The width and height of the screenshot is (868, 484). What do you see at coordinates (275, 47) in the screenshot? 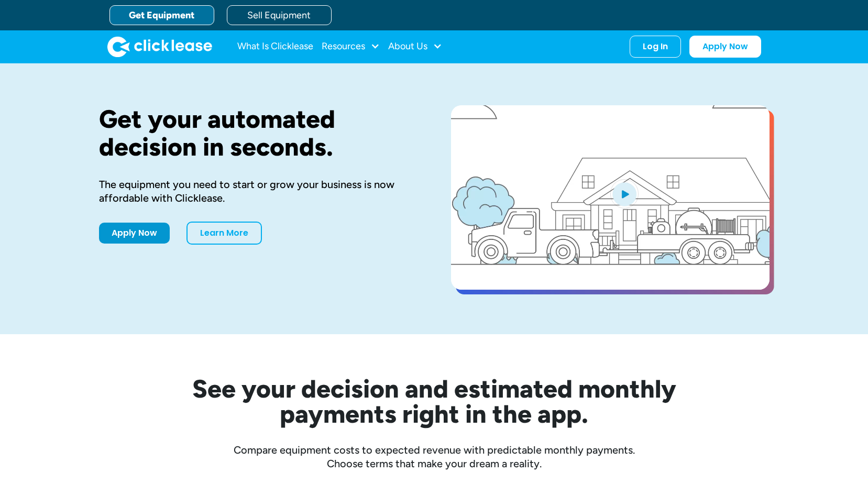
I see `a: What Is Clicklease` at bounding box center [275, 47].